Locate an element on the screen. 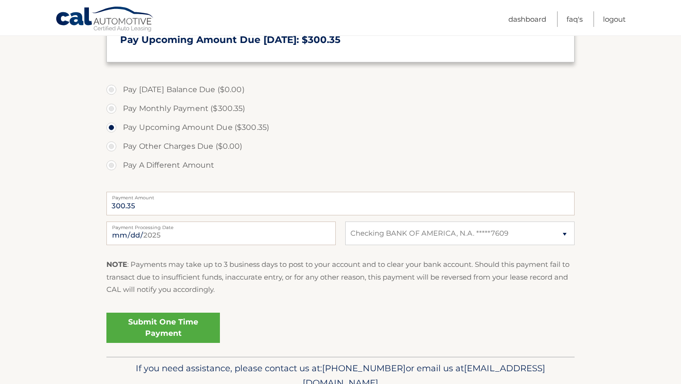  a: Submit One Time Payment is located at coordinates (163, 328).